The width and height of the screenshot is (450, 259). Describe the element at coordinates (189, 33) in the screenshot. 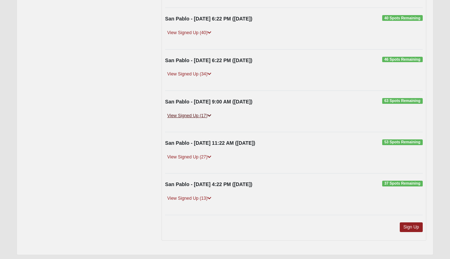

I see `a: View Signed Up (40)` at that location.